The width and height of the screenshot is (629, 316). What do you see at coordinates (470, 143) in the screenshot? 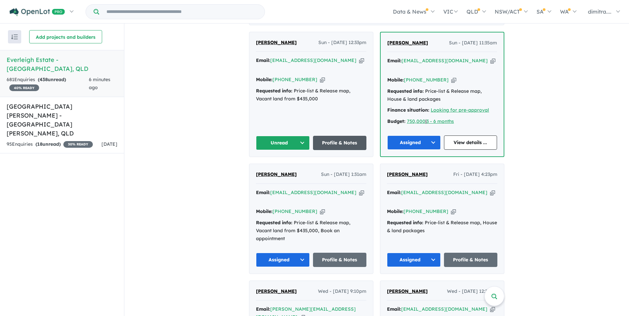
I see `a: View details ...` at bounding box center [470, 143].